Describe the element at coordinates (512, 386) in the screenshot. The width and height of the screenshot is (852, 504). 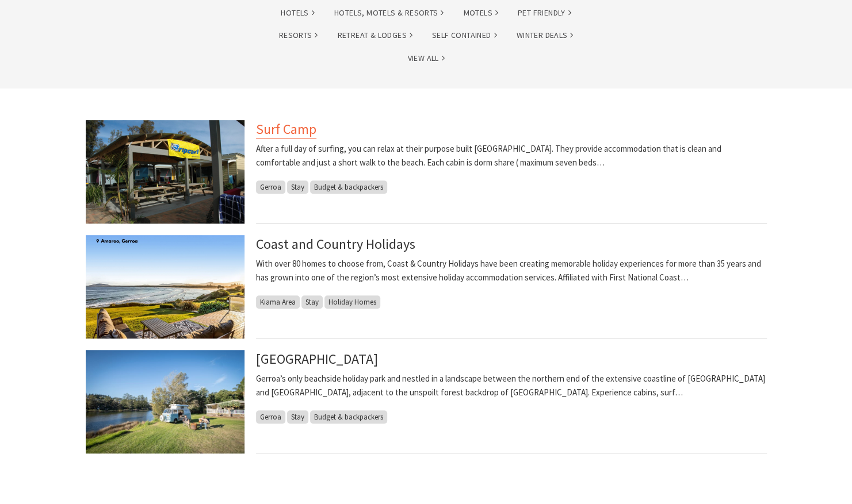
I see `p: Gerroa’s only beachside holiday park and nestled in a landscape between the northern end of the e...` at that location.